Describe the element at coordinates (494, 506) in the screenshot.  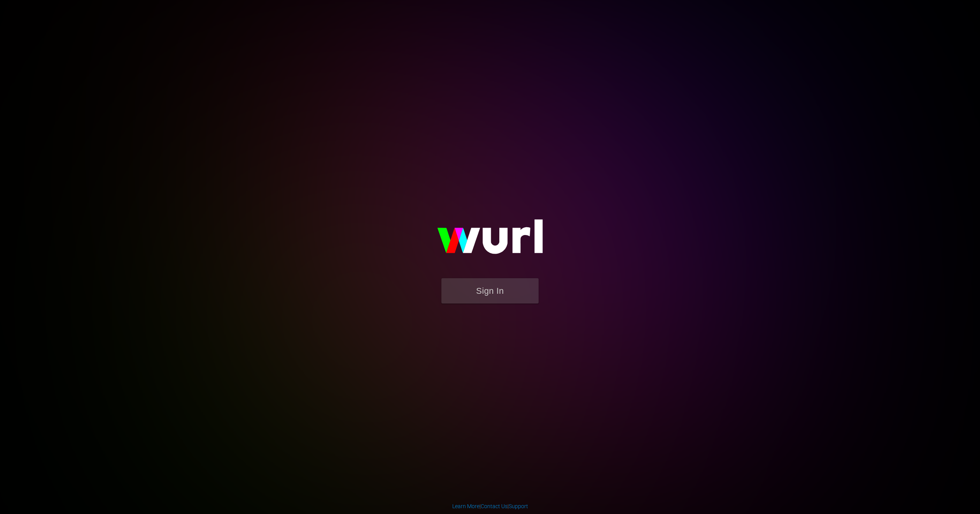
I see `a: Contact Us` at that location.